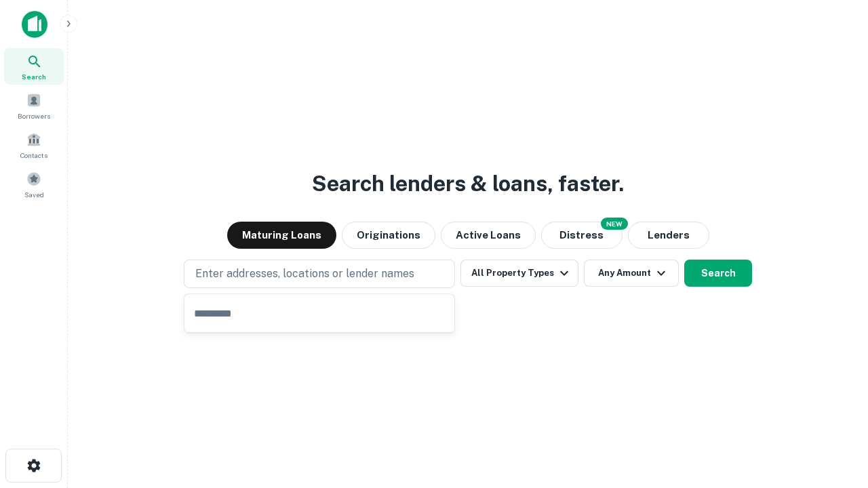 The width and height of the screenshot is (868, 488). What do you see at coordinates (468, 184) in the screenshot?
I see `h3: Search lenders & loans, faster.` at bounding box center [468, 184].